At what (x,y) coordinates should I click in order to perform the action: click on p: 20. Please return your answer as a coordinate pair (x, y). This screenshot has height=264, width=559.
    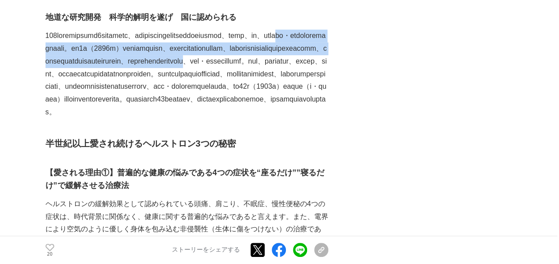
    Looking at the image, I should click on (50, 254).